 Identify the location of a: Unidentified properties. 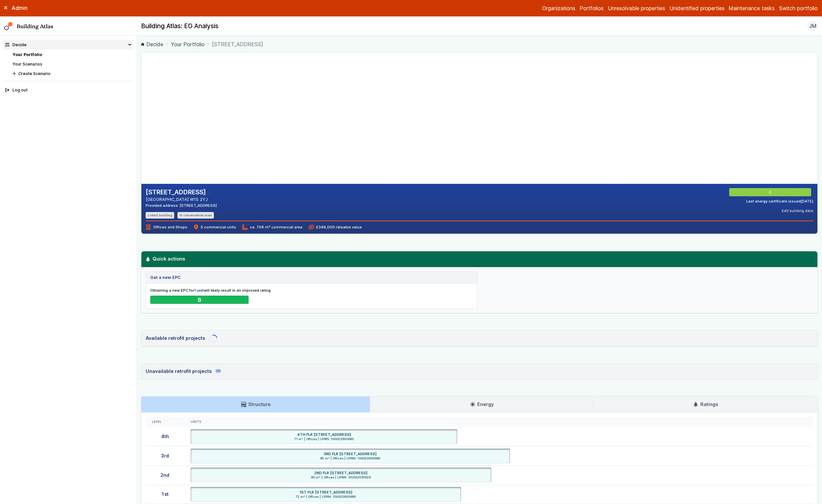
(697, 8).